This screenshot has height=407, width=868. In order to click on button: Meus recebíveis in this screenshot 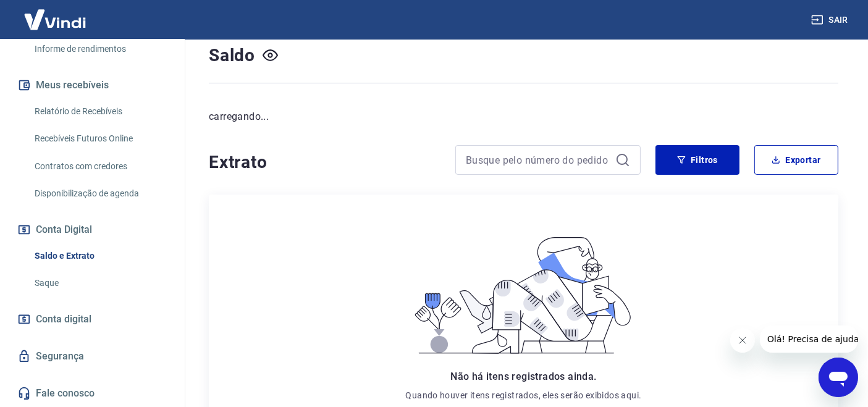, I will do `click(92, 86)`.